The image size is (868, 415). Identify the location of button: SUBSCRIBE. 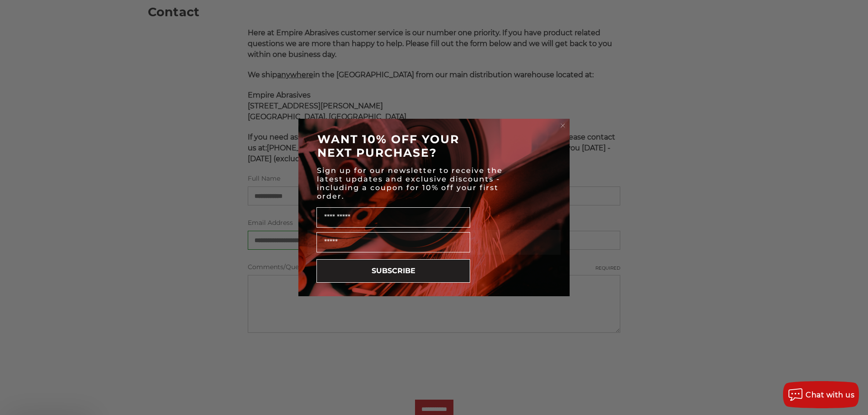
(393, 271).